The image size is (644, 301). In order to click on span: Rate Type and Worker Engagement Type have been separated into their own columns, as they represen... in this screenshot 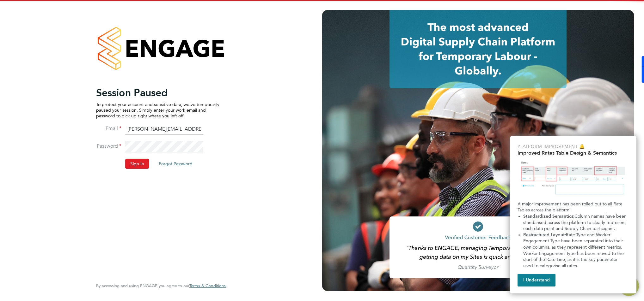, I will do `click(574, 251)`.